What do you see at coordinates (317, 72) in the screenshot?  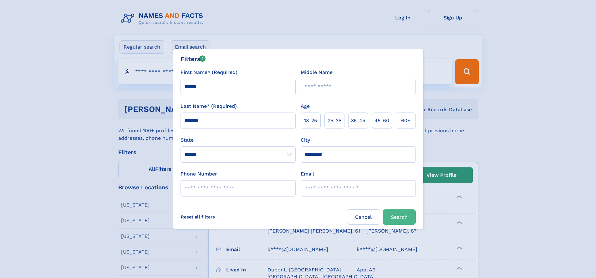 I see `label: Middle Name` at bounding box center [317, 72].